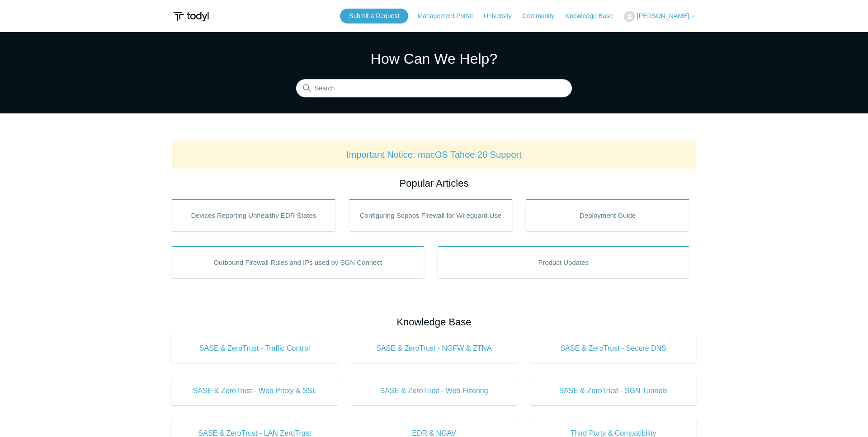 The width and height of the screenshot is (868, 437). What do you see at coordinates (613, 391) in the screenshot?
I see `a: SASE & ZeroTrust - SGN Tunnels` at bounding box center [613, 391].